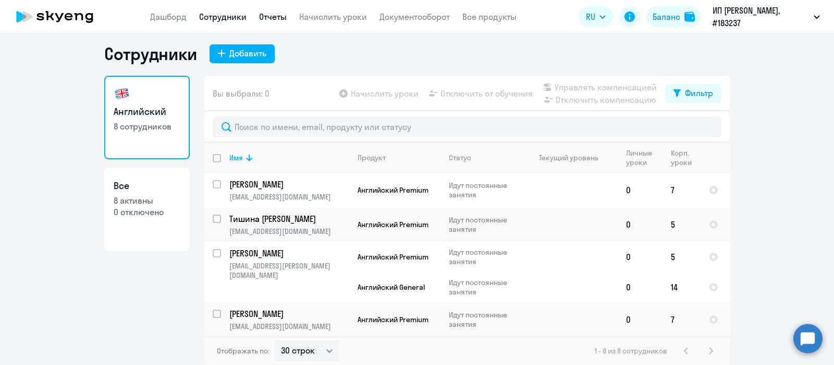 Image resolution: width=834 pixels, height=365 pixels. What do you see at coordinates (223, 17) in the screenshot?
I see `a: Сотрудники` at bounding box center [223, 17].